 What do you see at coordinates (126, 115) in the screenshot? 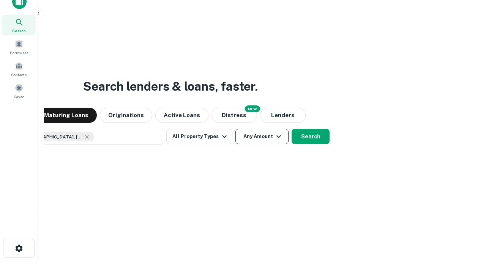
I see `button: Originations` at bounding box center [126, 115].